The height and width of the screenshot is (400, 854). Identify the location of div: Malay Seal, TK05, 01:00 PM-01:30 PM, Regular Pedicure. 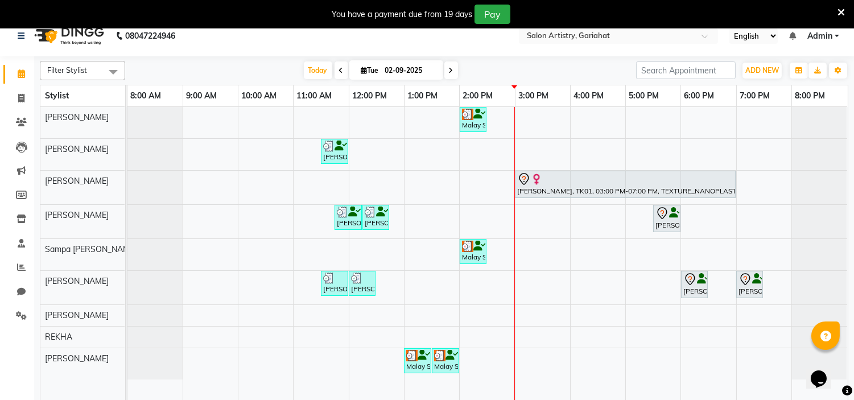
(418, 361).